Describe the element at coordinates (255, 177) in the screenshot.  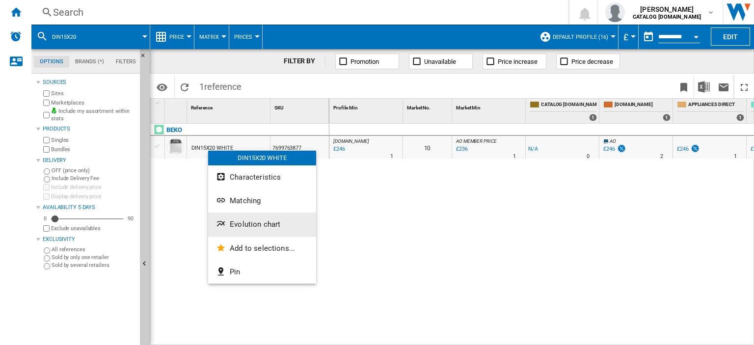
I see `span: Characteristics` at that location.